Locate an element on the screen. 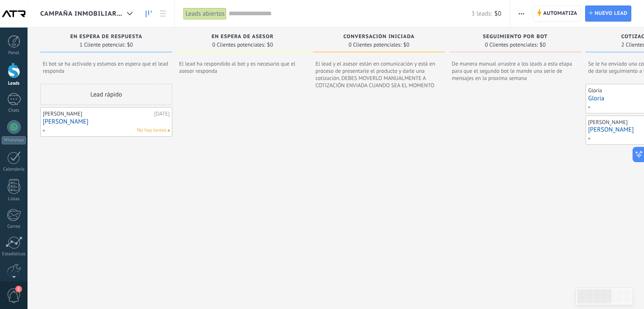 This screenshot has width=644, height=309. span: 1 is located at coordinates (18, 290).